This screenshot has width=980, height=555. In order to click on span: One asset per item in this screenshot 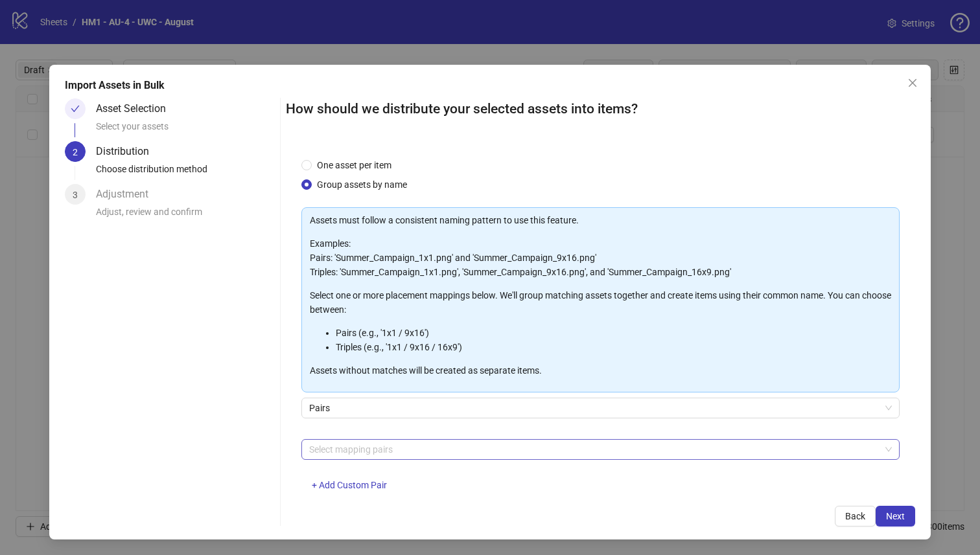, I will do `click(354, 165)`.